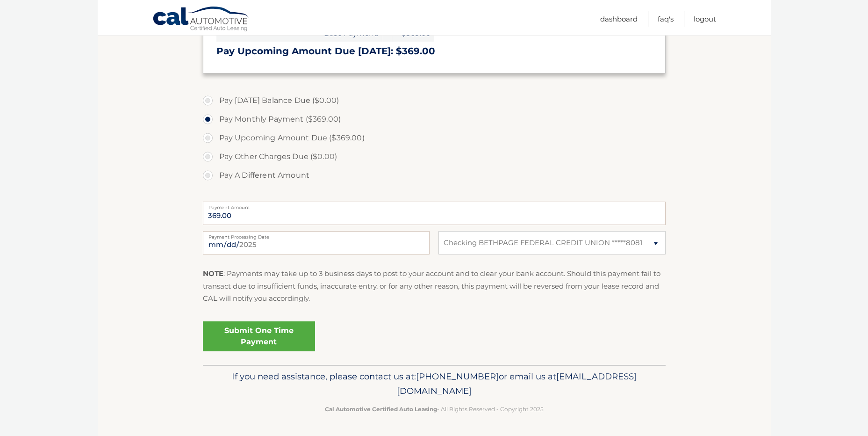  Describe the element at coordinates (259, 336) in the screenshot. I see `a: Submit One Time Payment` at that location.